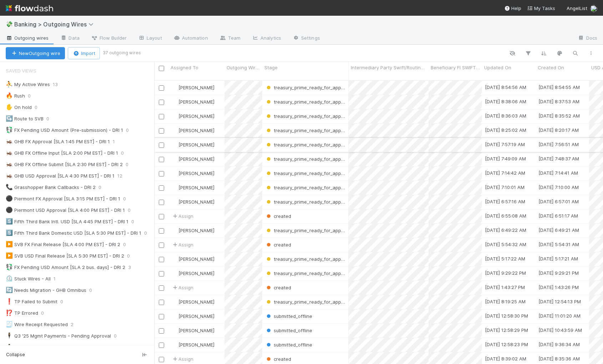 The height and width of the screenshot is (364, 603). What do you see at coordinates (21, 71) in the screenshot?
I see `span: Saved Views` at bounding box center [21, 71].